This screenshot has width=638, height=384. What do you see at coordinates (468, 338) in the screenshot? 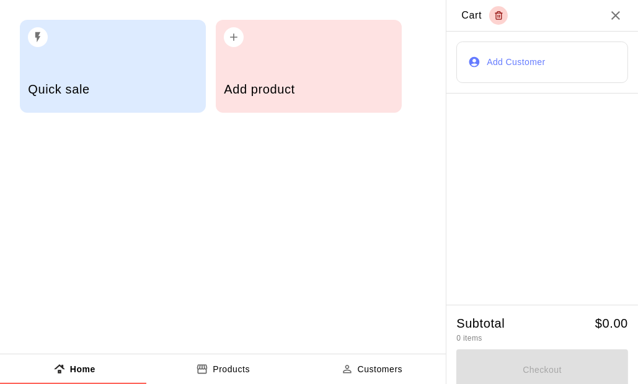
I see `span: 0 items` at bounding box center [468, 338].